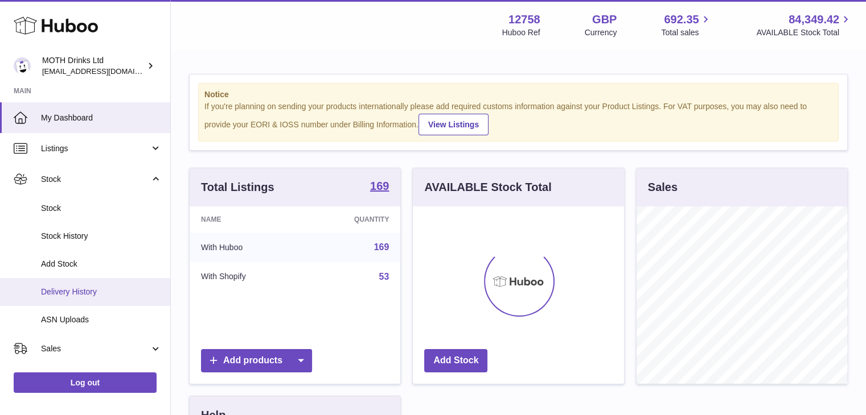 The image size is (866, 415). What do you see at coordinates (813, 19) in the screenshot?
I see `span: 84,349.42` at bounding box center [813, 19].